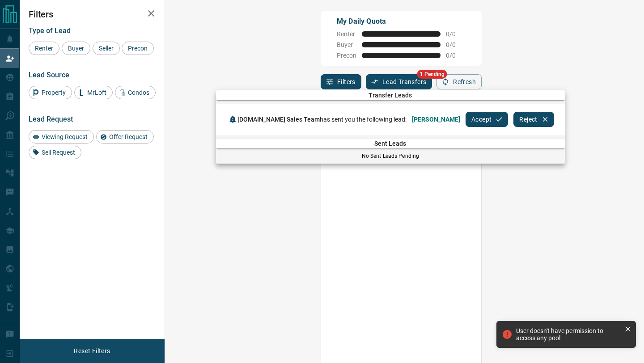  What do you see at coordinates (487, 120) in the screenshot?
I see `button: Accept` at bounding box center [487, 120].